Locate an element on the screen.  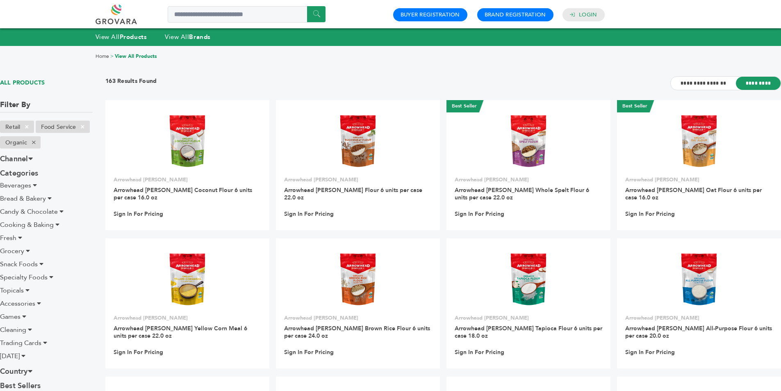
img: Arrowhead Mills Coconut Flour 6 units per case 16.0 oz is located at coordinates (187, 141).